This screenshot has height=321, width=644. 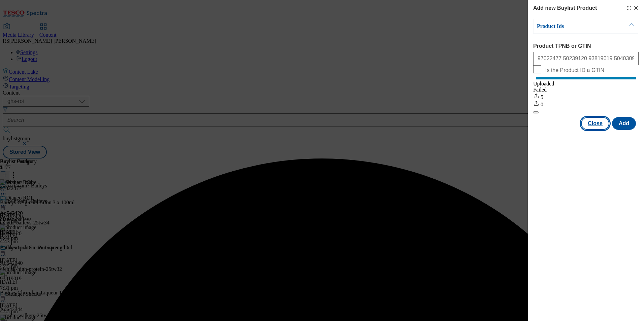 I want to click on div: 5, so click(x=586, y=97).